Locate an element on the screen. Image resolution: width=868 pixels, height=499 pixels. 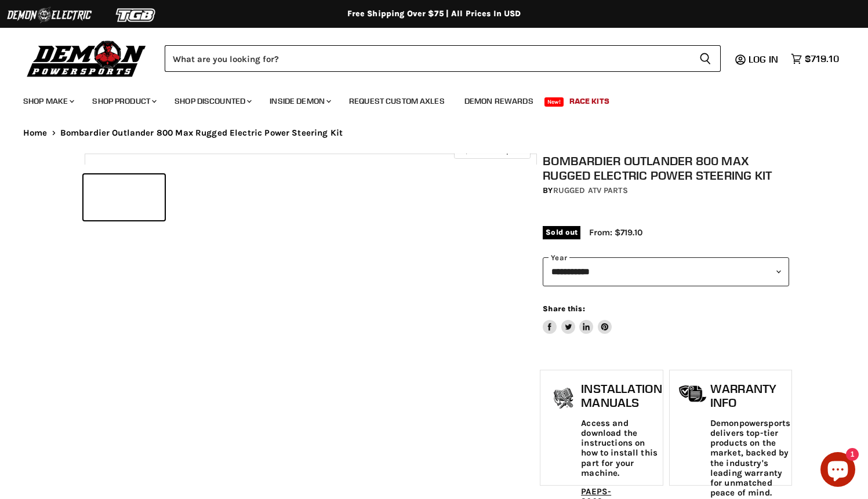
span: Sold out is located at coordinates (561, 233).